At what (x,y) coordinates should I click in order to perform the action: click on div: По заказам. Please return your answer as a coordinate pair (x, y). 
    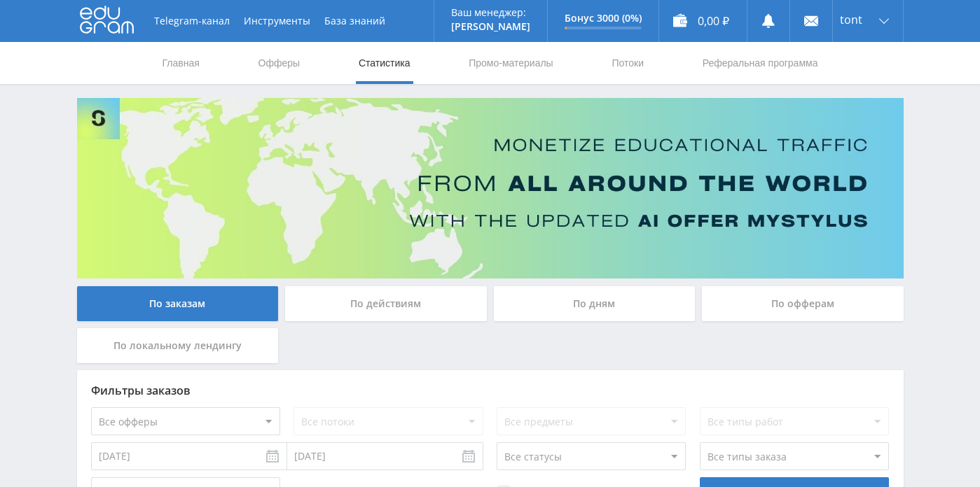
    Looking at the image, I should click on (178, 303).